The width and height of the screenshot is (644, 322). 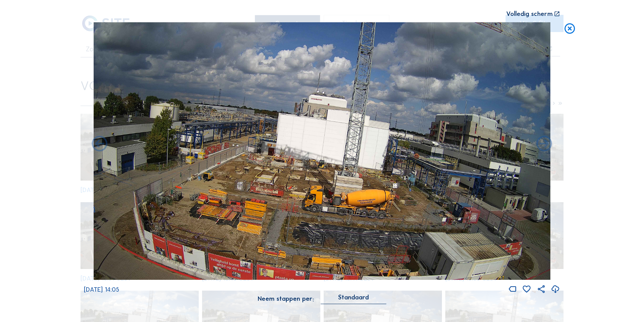 I want to click on i: Back, so click(x=544, y=144).